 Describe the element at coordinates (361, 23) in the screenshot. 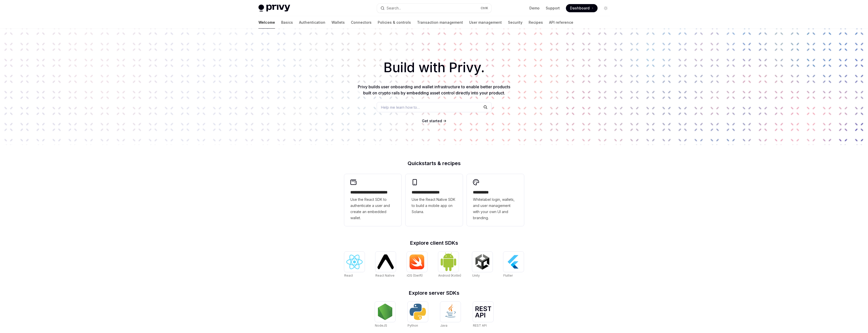

I see `a: Connectors` at that location.